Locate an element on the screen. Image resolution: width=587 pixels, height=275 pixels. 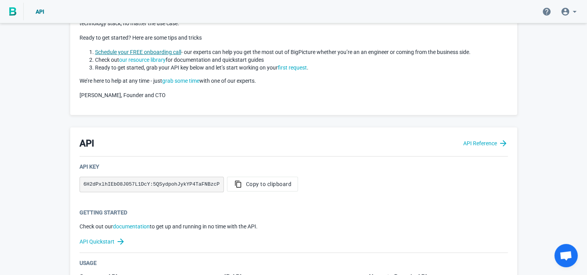
div: Usage is located at coordinates (294, 263).